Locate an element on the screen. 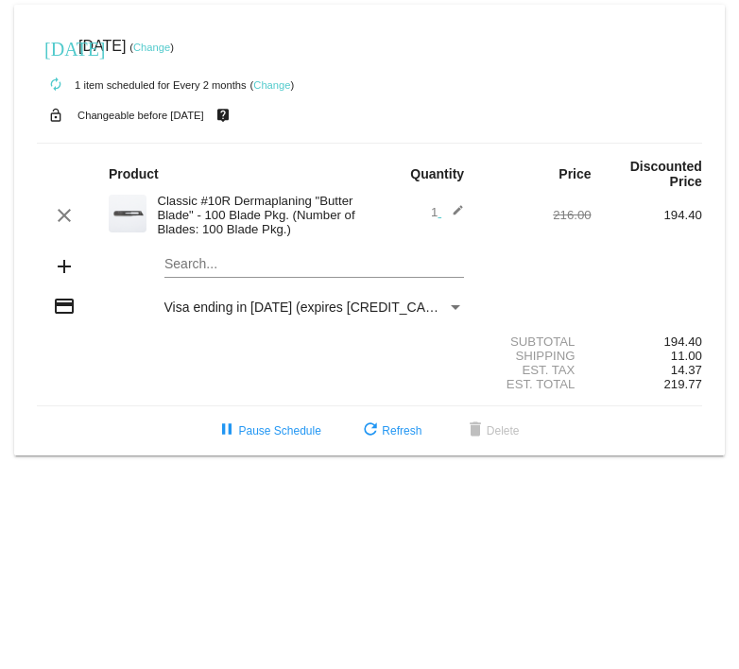 The image size is (739, 669). div: Subtotal is located at coordinates (535, 341).